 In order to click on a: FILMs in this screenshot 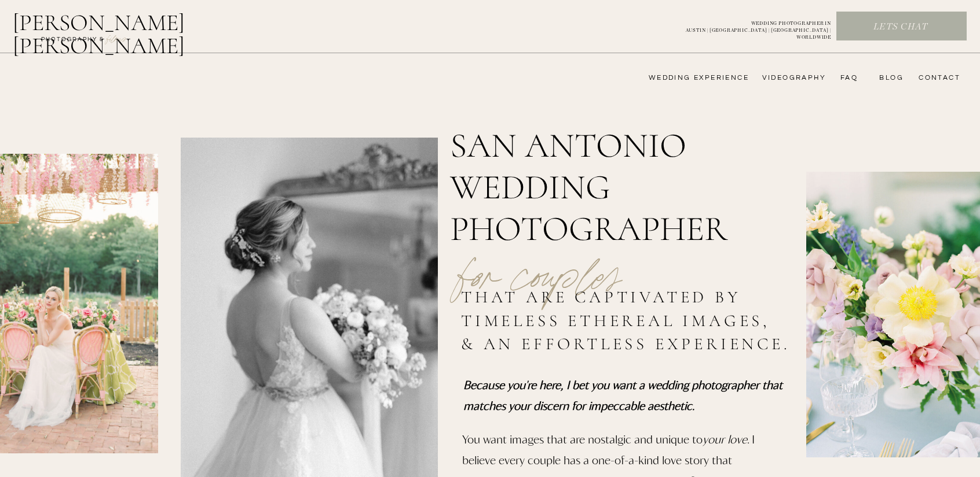, I will do `click(116, 38)`.